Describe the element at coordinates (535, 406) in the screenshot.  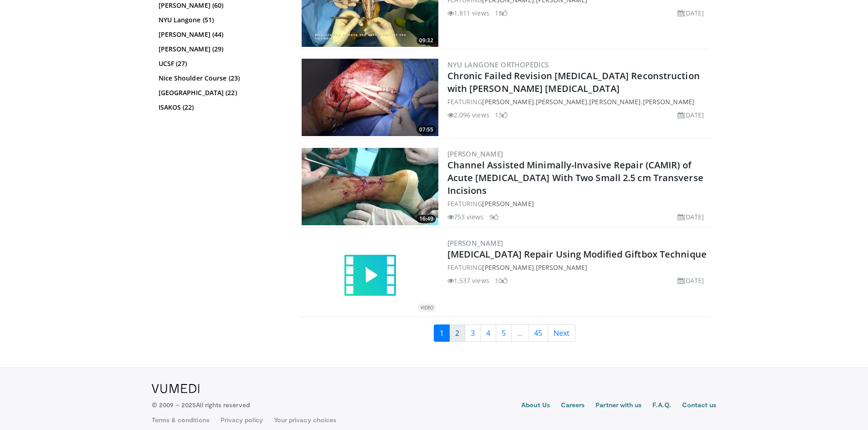
I see `a: About Us` at that location.